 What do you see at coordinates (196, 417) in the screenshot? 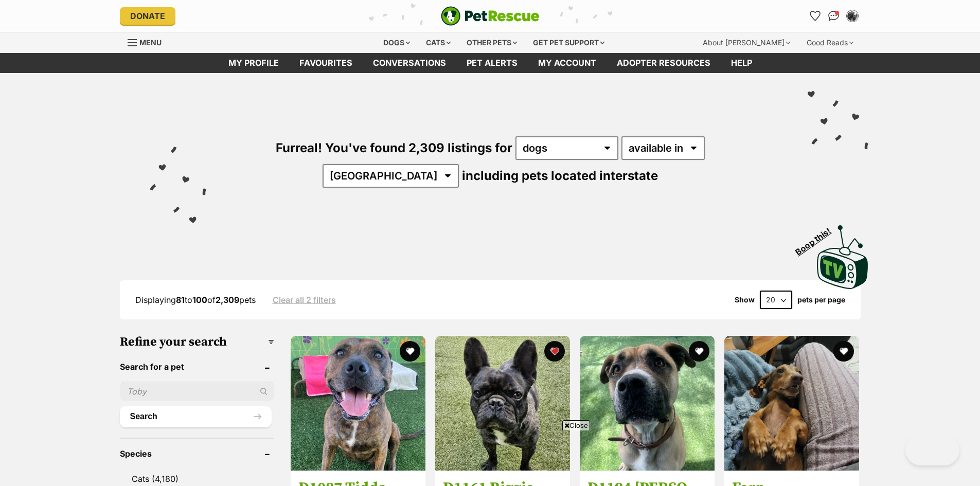
I see `button: Search` at bounding box center [196, 417].